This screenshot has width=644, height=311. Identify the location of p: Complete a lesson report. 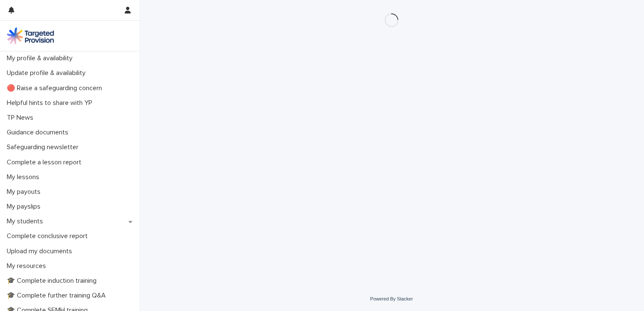
(46, 162).